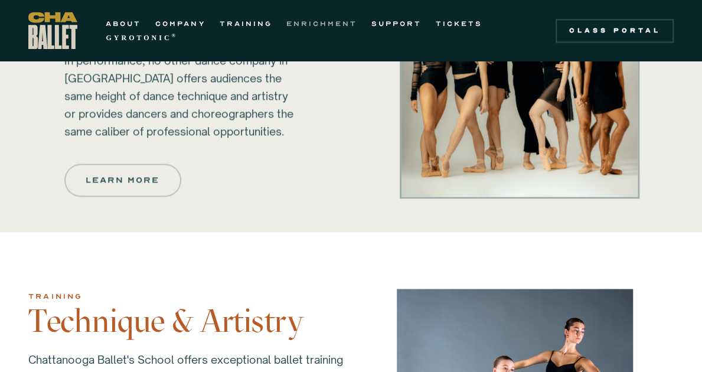 This screenshot has height=372, width=702. What do you see at coordinates (142, 38) in the screenshot?
I see `a: GYROTONIC®` at bounding box center [142, 38].